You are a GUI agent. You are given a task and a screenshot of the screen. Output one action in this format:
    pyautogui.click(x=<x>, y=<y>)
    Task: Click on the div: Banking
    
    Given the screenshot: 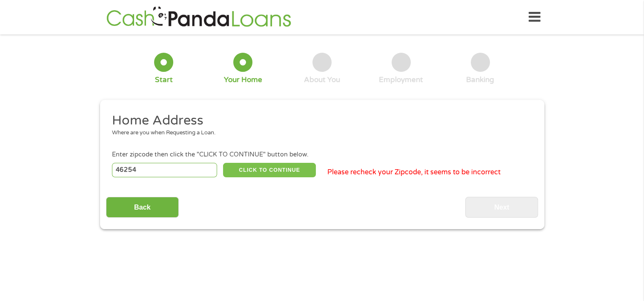 What is the action you would take?
    pyautogui.click(x=480, y=80)
    